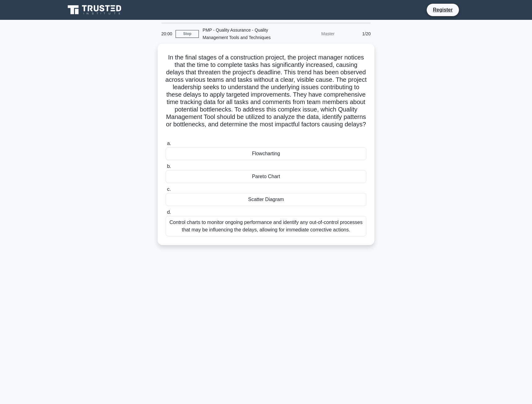  What do you see at coordinates (443, 9) in the screenshot?
I see `a: Register` at bounding box center [443, 9].